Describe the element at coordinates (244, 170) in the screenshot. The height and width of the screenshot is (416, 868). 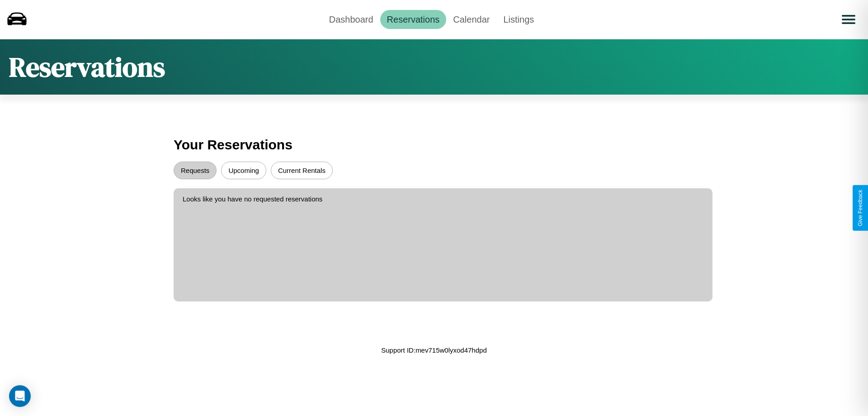
I see `button: Upcoming` at that location.